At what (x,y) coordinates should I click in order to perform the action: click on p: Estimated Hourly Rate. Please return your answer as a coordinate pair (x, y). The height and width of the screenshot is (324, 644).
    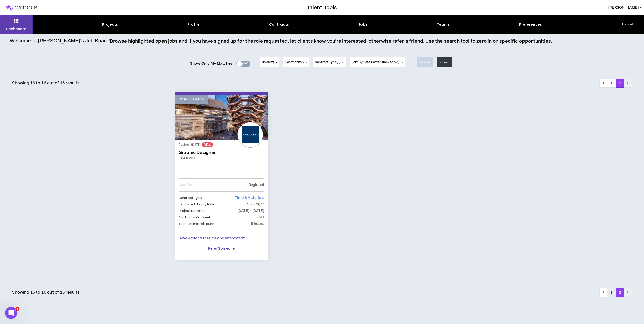
    Looking at the image, I should click on (196, 204).